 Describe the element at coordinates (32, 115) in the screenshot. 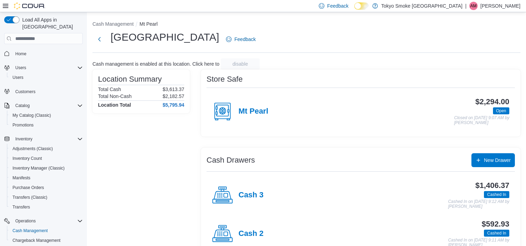

I see `a: My Catalog (Classic)` at that location.